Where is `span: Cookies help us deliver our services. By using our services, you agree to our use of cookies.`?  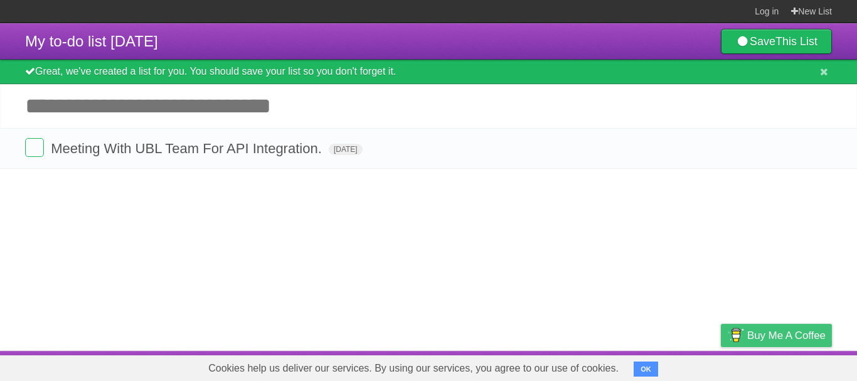 span: Cookies help us deliver our services. By using our services, you agree to our use of cookies. is located at coordinates (413, 368).